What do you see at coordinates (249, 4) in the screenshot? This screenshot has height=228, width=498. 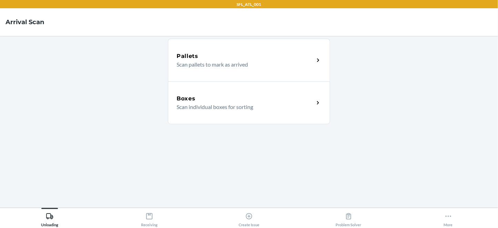 I see `p: SFL_ATL_001` at bounding box center [249, 4].